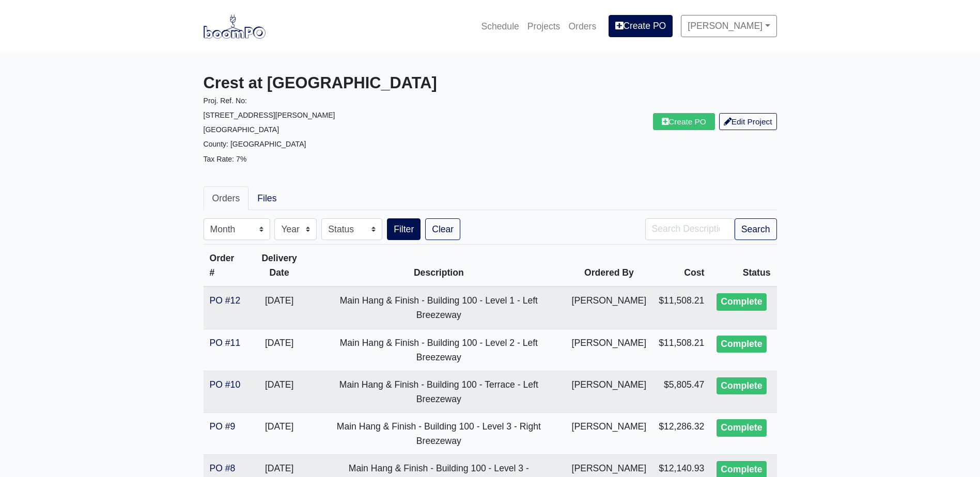  I want to click on td: Main Hang & Finish - Building 100 - Level 3 - Right Breezeway, so click(438, 434).